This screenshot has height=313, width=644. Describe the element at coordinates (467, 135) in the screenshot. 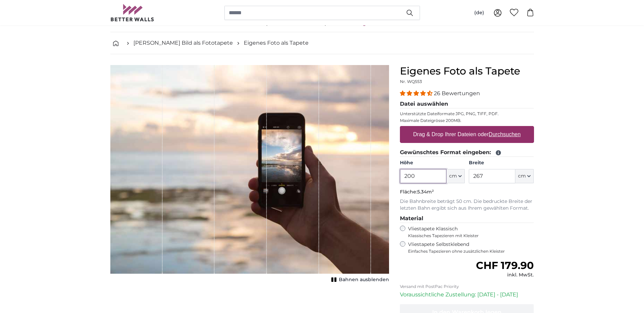

I see `label: Drag & Drop Ihrer Dateien oder` at that location.